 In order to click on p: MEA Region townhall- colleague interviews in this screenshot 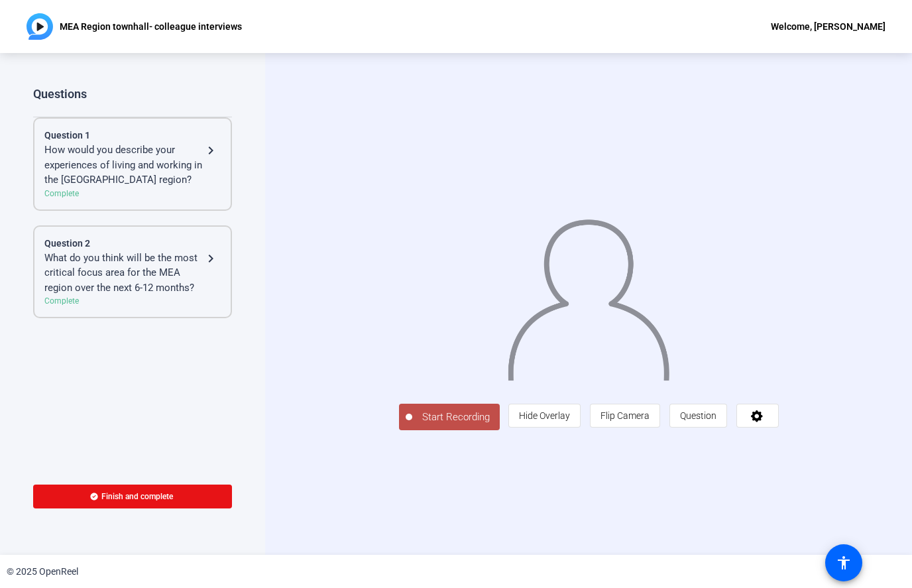, I will do `click(150, 26)`.